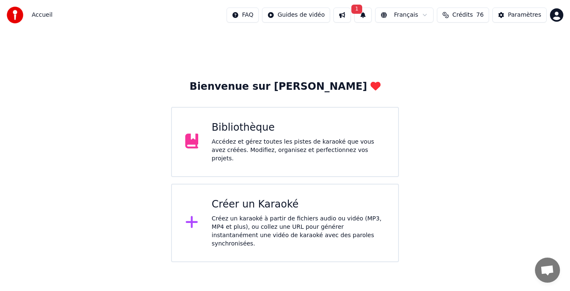 This screenshot has height=291, width=570. What do you see at coordinates (519, 15) in the screenshot?
I see `button: Paramètres` at bounding box center [519, 15].